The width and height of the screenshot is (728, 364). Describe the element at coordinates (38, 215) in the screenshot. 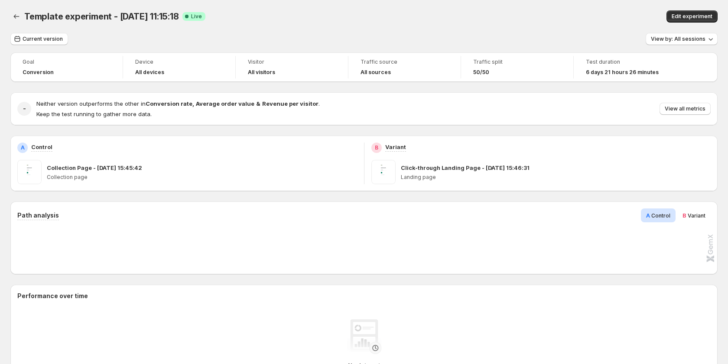

I see `h3: Path analysis` at that location.